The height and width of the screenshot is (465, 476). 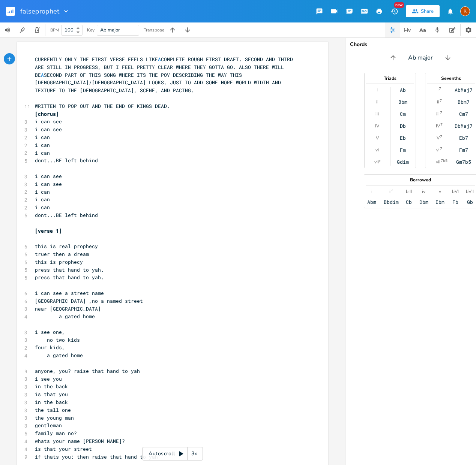 I want to click on span: truer then a dream, so click(x=62, y=254).